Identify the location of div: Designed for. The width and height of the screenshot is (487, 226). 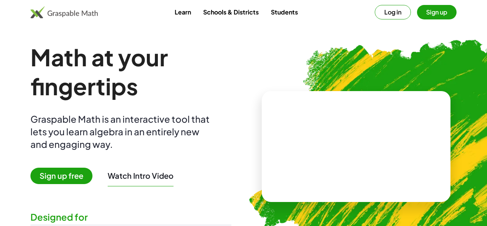
(131, 216).